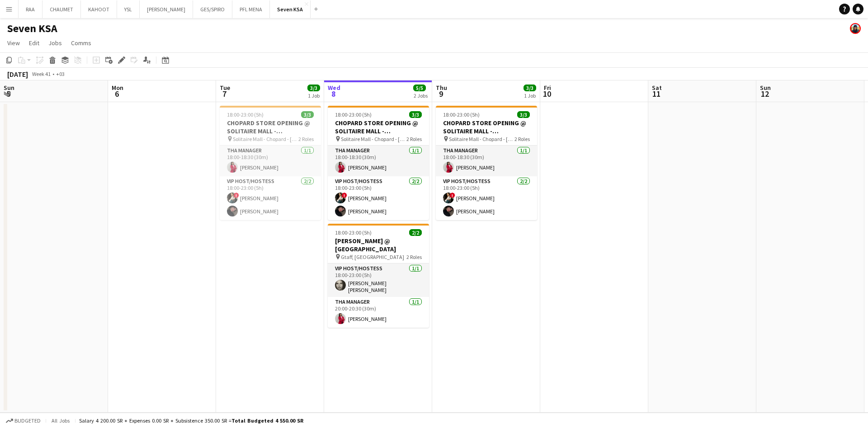  What do you see at coordinates (14, 43) in the screenshot?
I see `span: View` at bounding box center [14, 43].